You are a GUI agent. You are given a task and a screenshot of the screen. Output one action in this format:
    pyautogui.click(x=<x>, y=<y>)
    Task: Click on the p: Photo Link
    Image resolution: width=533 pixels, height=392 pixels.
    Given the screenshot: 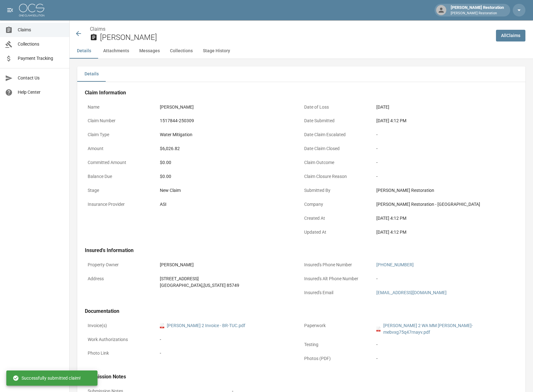 What is the action you would take?
    pyautogui.click(x=121, y=353)
    